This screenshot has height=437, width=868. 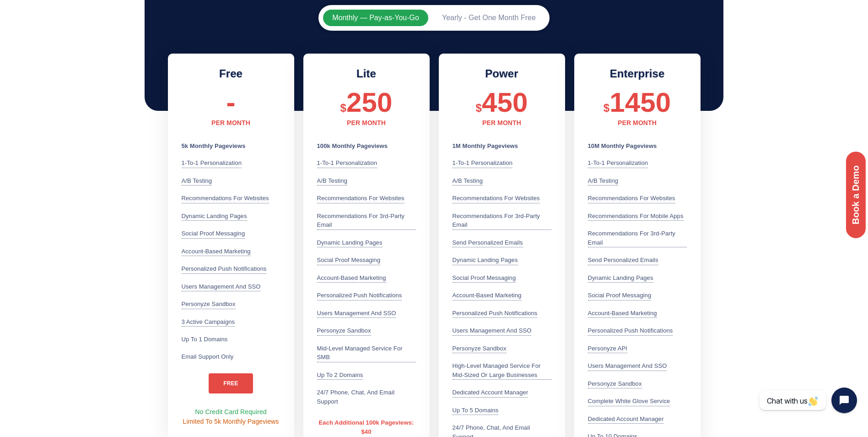 What do you see at coordinates (353, 146) in the screenshot?
I see `b: 100k Monthly Pageviews` at bounding box center [353, 146].